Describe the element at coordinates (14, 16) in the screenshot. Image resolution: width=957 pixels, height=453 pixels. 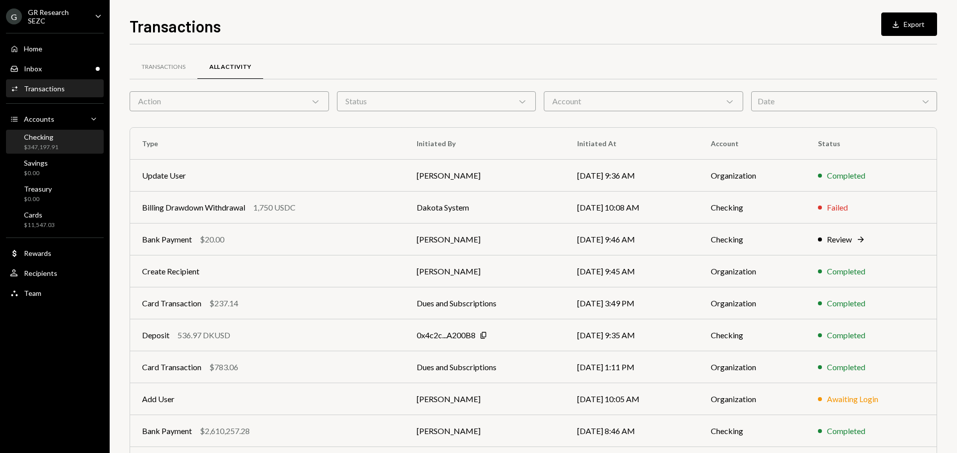
I see `div: G` at that location.